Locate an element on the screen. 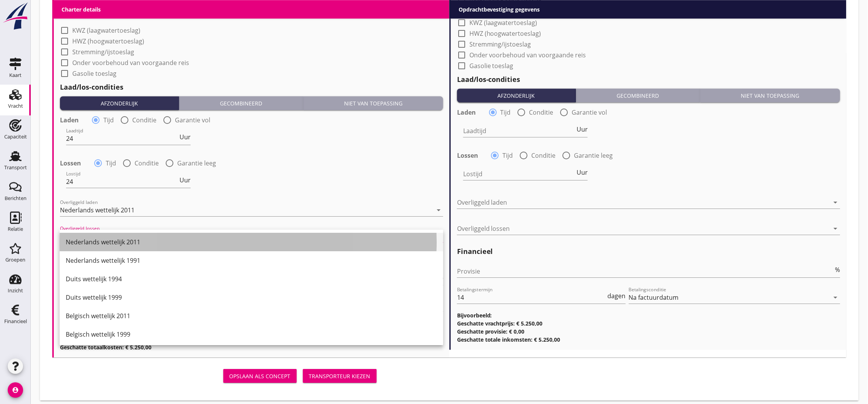 This screenshot has width=868, height=404. div: Transporteur kiezen is located at coordinates (340, 376).